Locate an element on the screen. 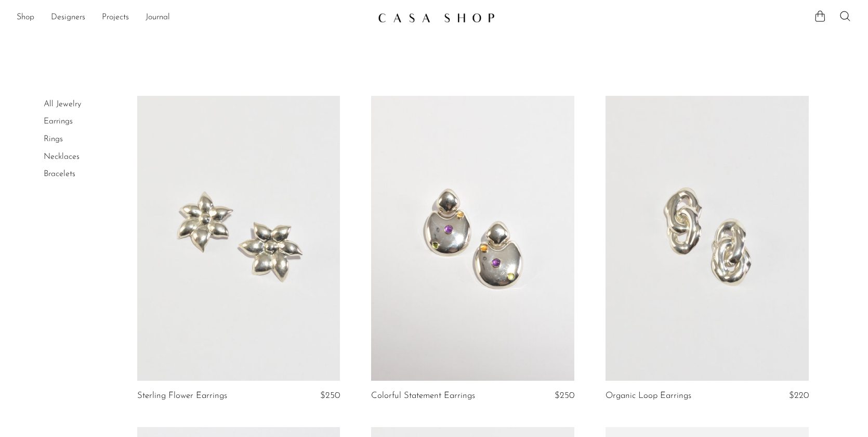 The height and width of the screenshot is (437, 868). a: Bracelets is located at coordinates (59, 174).